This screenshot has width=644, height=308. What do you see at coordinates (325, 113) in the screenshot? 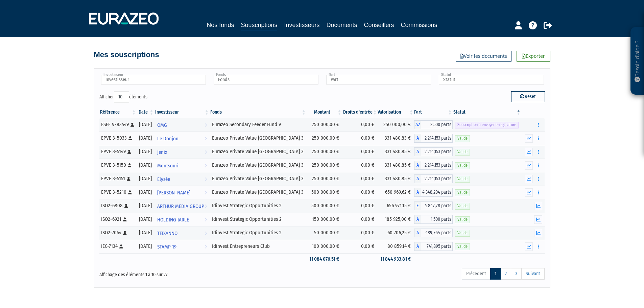
I see `th: Montant: activer pour trier la colonne par ordre croissant` at bounding box center [325, 113].